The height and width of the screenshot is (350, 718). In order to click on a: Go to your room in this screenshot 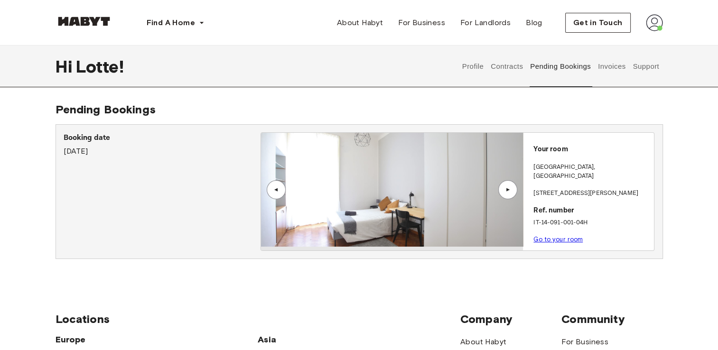, I will do `click(558, 239)`.